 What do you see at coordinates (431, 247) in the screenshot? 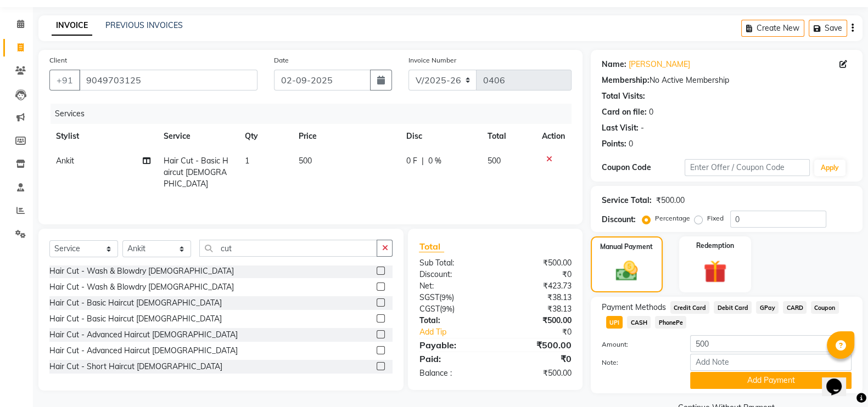
I see `span: Total` at bounding box center [431, 247].